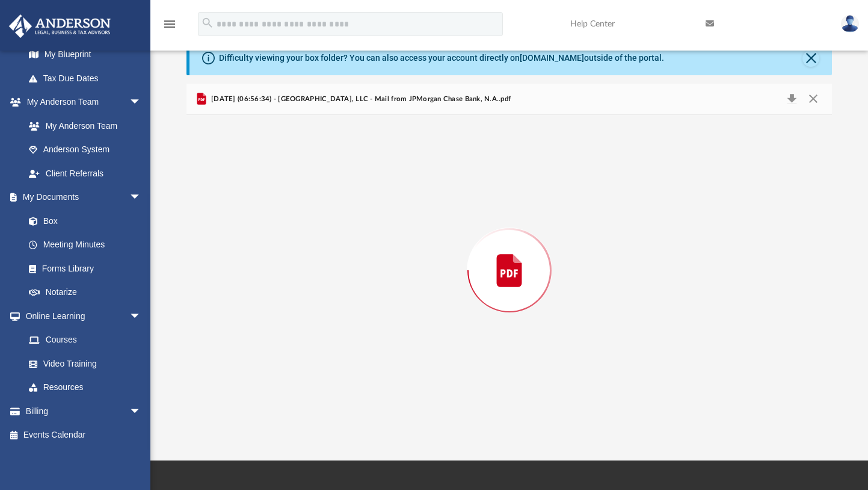  Describe the element at coordinates (85, 340) in the screenshot. I see `a: Courses` at that location.